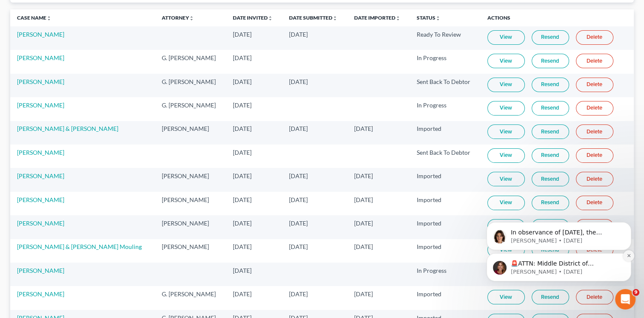  I want to click on img: Profile image for Katie, so click(26, 100).